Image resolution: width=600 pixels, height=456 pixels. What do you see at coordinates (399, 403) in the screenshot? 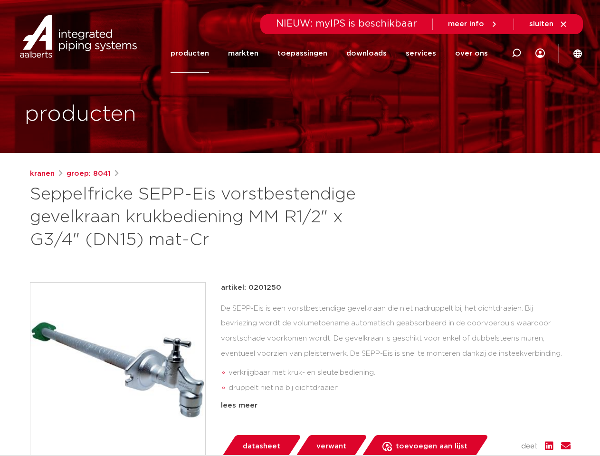
I see `li: eenvoudige en snelle montage dankzij insteekverbinding` at bounding box center [399, 403].